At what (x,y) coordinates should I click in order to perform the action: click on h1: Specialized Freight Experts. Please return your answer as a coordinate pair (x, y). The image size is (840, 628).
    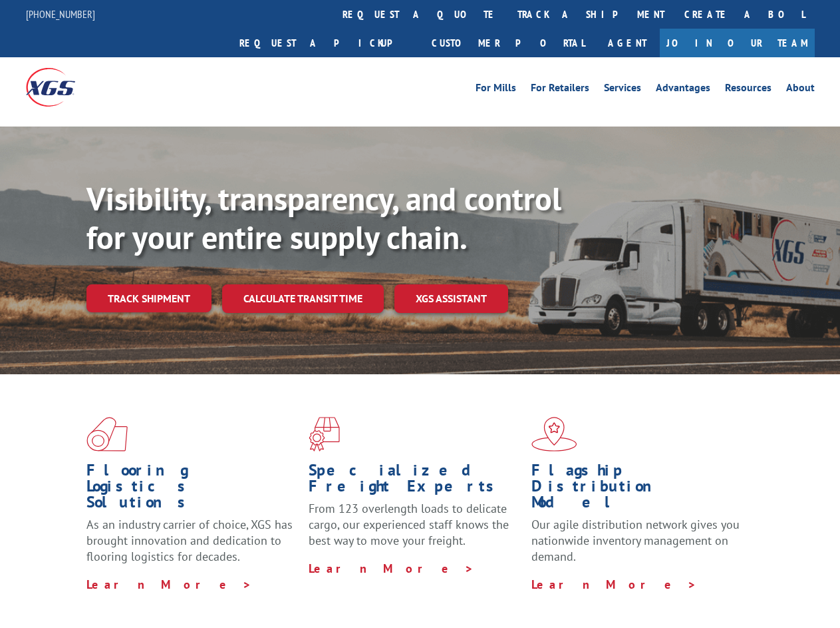
    Looking at the image, I should click on (415, 481).